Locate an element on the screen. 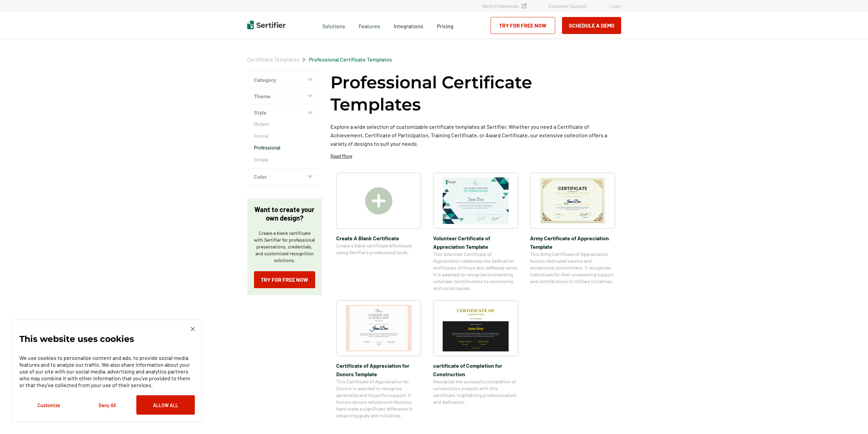 The image size is (868, 434). img: Volunteer Certificate of Appreciation Template is located at coordinates (476, 200).